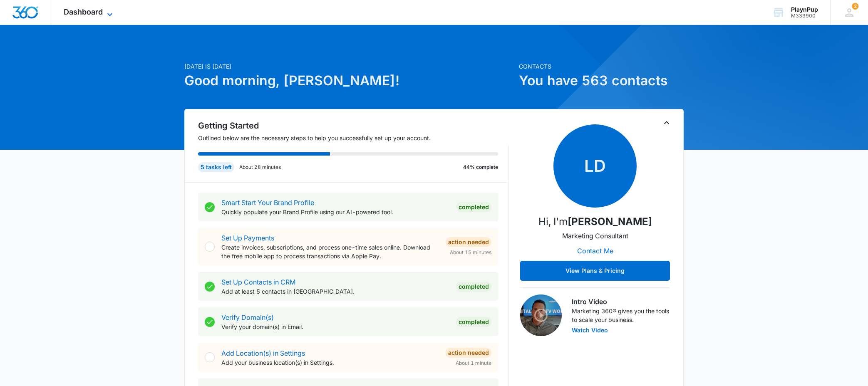  Describe the element at coordinates (589, 330) in the screenshot. I see `button: Watch Video` at that location.